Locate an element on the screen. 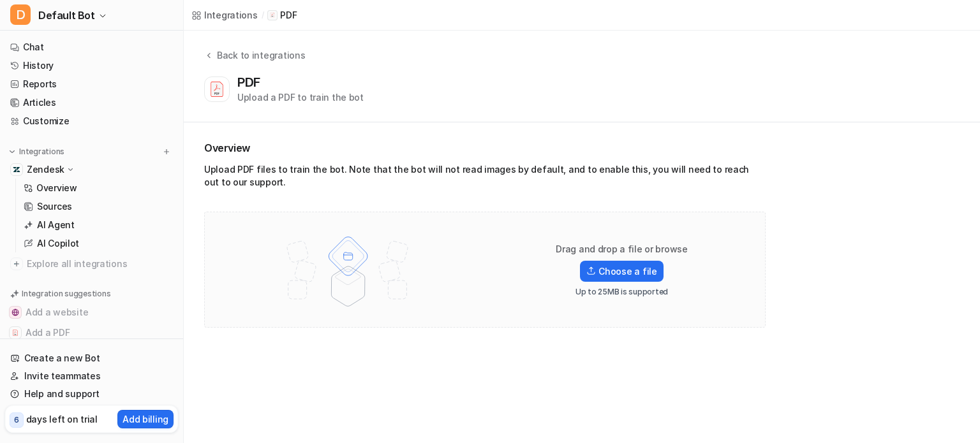 This screenshot has width=980, height=443. label: Choose a file is located at coordinates (622, 271).